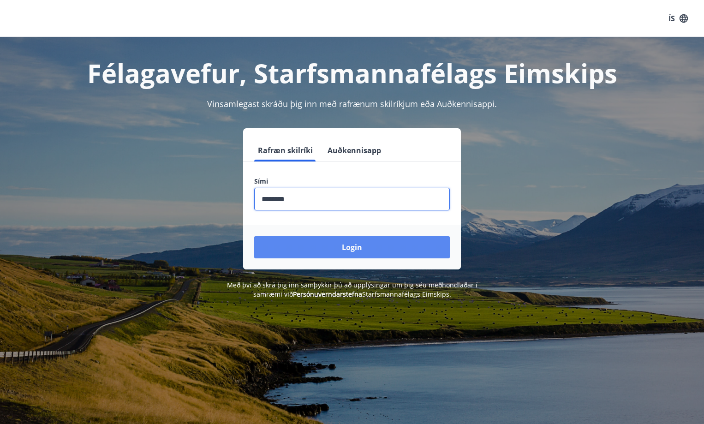  Describe the element at coordinates (352, 289) in the screenshot. I see `span: Með því að skrá þig inn samþykkir þú að upplýsingar um þig séu meðhöndlaðar í samræmi við Starfsm...` at that location.